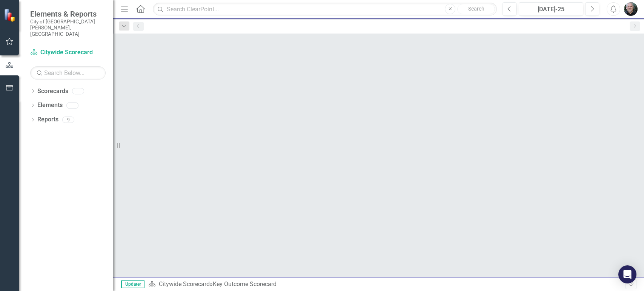  What do you see at coordinates (53, 91) in the screenshot?
I see `a: Scorecards` at bounding box center [53, 91].